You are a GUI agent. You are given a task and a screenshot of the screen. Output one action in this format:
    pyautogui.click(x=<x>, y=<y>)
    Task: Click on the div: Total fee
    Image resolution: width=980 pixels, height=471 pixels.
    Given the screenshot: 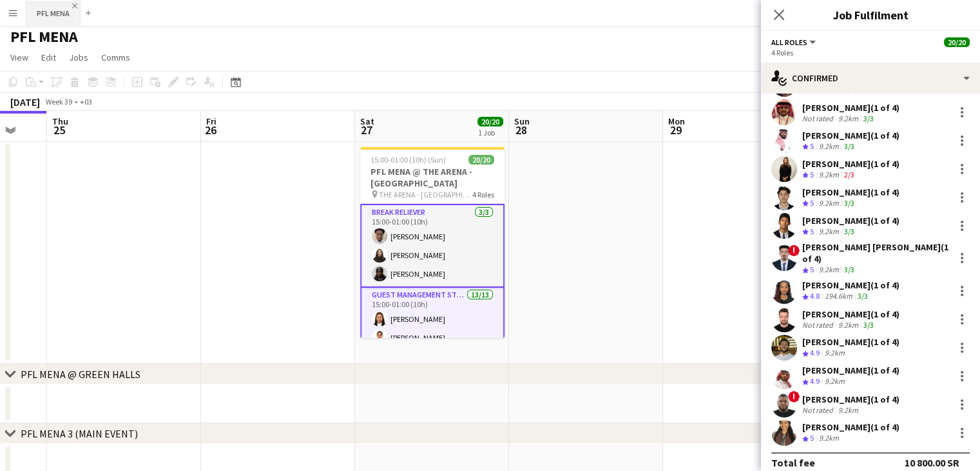 What is the action you would take?
    pyautogui.click(x=793, y=463)
    